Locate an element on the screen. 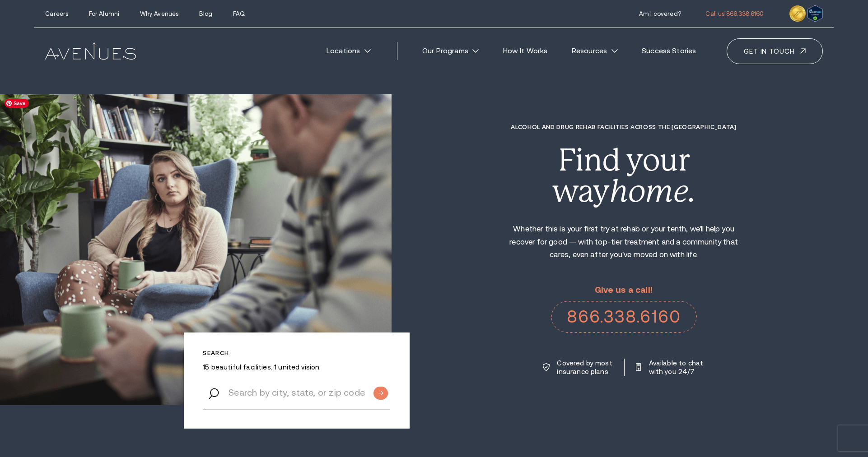  input: Submit is located at coordinates (380, 393).